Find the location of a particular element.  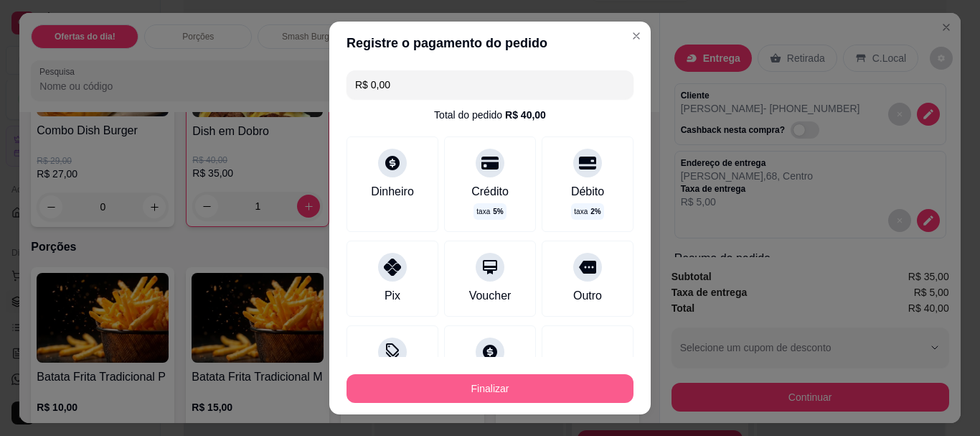

button: Finalizar is located at coordinates (490, 388).